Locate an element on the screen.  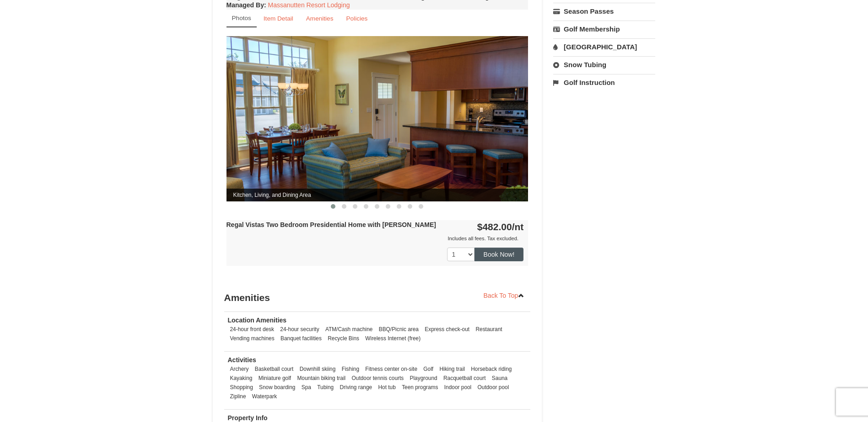
a: Amenities is located at coordinates (320, 18).